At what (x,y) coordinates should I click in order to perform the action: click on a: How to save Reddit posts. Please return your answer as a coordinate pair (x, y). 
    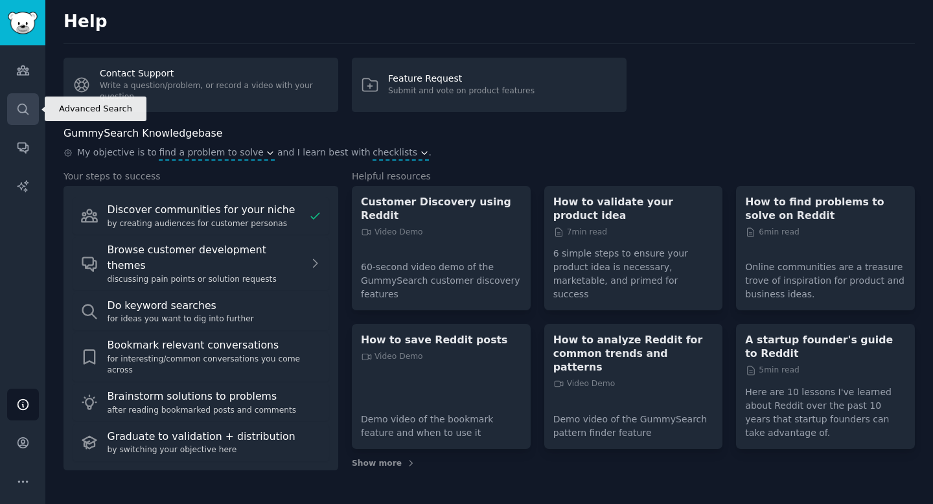
    Looking at the image, I should click on (441, 339).